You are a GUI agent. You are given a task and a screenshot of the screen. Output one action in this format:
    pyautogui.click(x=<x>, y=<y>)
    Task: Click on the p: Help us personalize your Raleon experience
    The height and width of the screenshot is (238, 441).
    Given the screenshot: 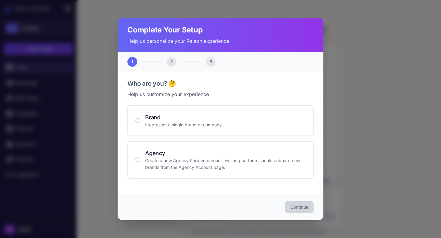 What is the action you would take?
    pyautogui.click(x=220, y=41)
    